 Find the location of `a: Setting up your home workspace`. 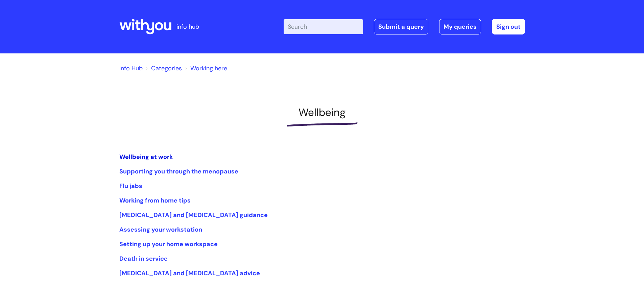

a: Setting up your home workspace is located at coordinates (168, 244).